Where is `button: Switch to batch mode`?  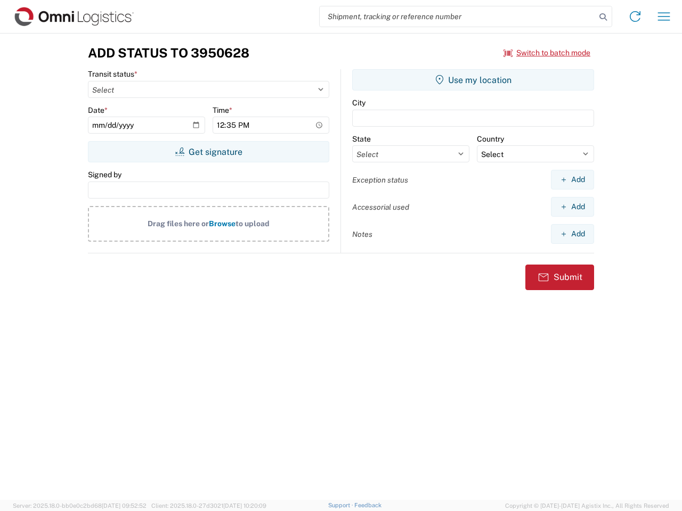 button: Switch to batch mode is located at coordinates (546, 53).